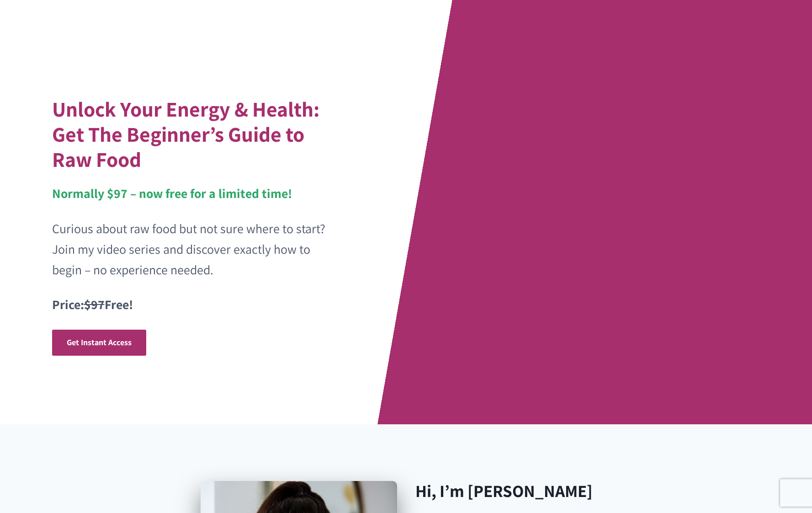 The image size is (812, 513). What do you see at coordinates (94, 304) in the screenshot?
I see `s: $97` at bounding box center [94, 304].